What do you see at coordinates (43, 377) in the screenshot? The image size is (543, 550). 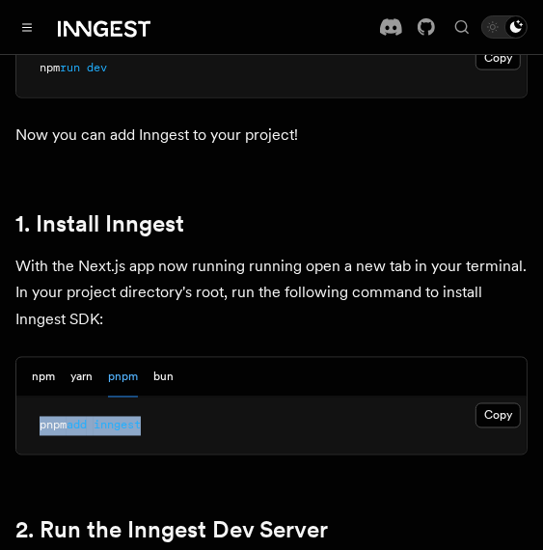 I see `button: npm` at bounding box center [43, 377].